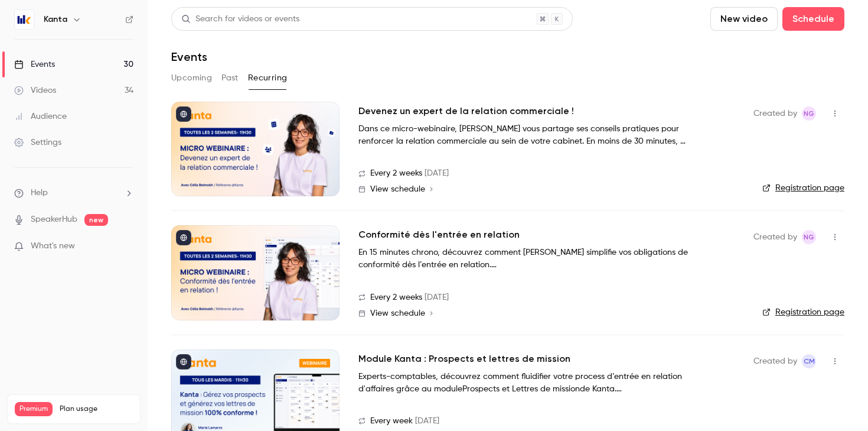  Describe the element at coordinates (35, 90) in the screenshot. I see `div: Videos` at that location.